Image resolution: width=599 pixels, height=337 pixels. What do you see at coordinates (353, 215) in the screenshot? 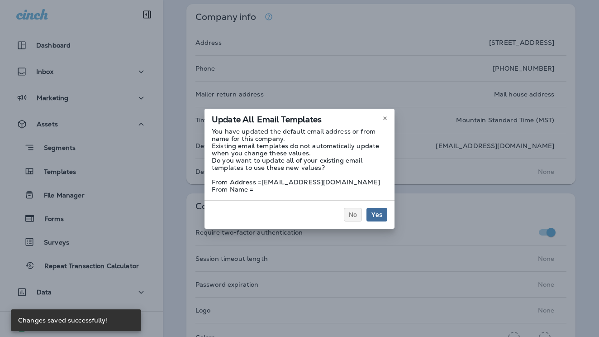
I see `button: No` at bounding box center [353, 215].